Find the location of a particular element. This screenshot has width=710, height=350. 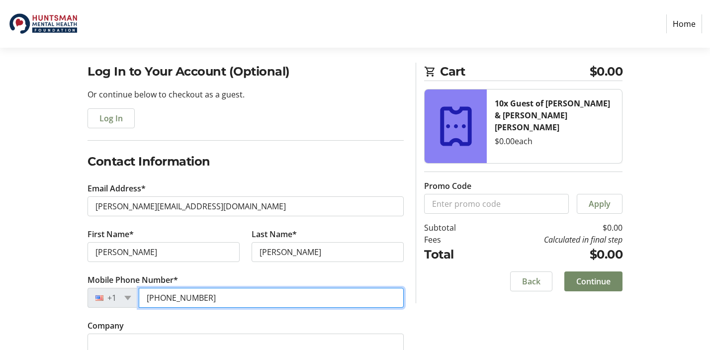

h2: Contact Information is located at coordinates (246, 162).